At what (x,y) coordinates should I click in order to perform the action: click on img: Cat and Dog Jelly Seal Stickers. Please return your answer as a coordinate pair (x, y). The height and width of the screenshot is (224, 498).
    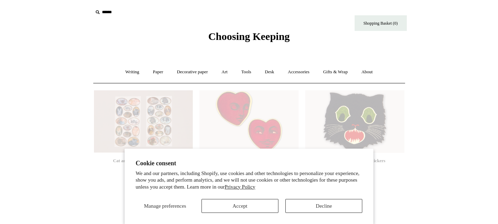
    Looking at the image, I should click on (143, 122).